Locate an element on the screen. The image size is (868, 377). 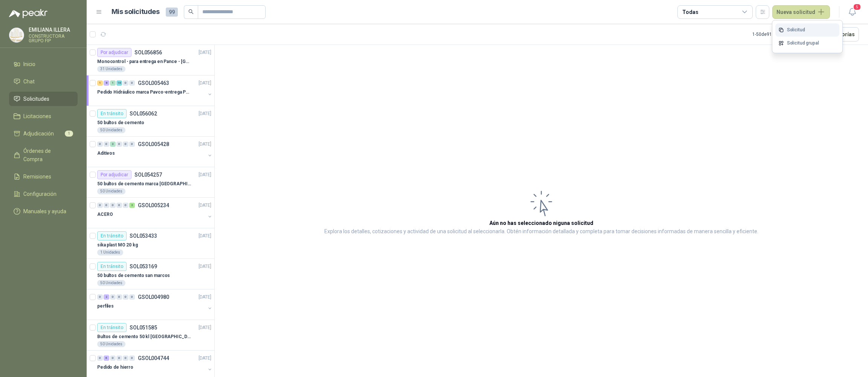
span: Órdenes de Compra is located at coordinates (47, 155).